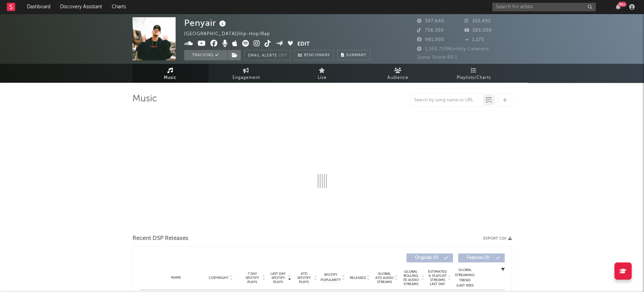  I want to click on div: Name, so click(176, 278).